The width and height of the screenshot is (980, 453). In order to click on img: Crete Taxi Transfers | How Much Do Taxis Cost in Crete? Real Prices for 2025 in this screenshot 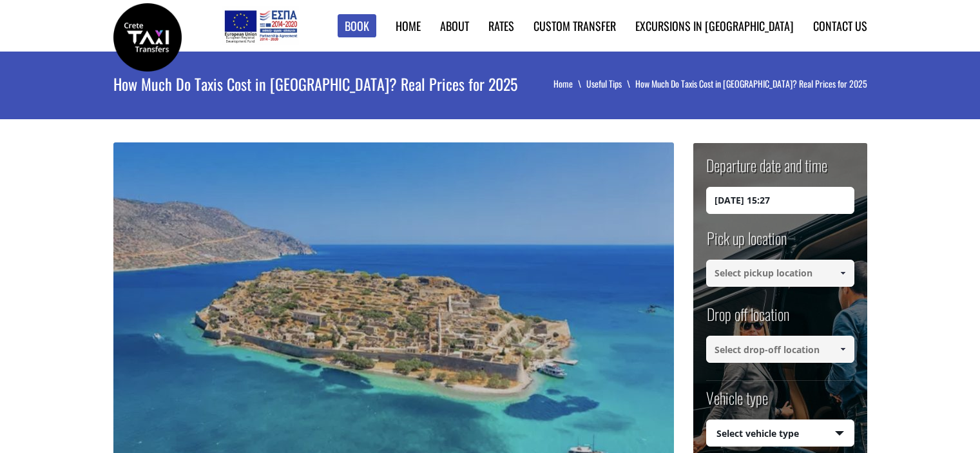, I will do `click(147, 37)`.